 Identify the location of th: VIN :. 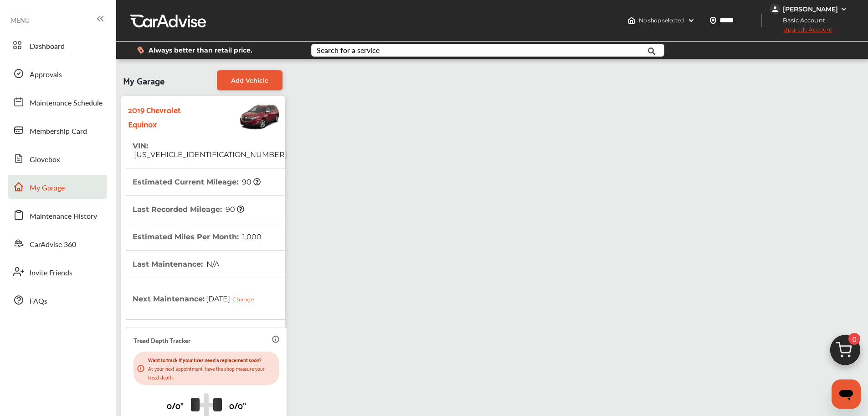
(210, 150).